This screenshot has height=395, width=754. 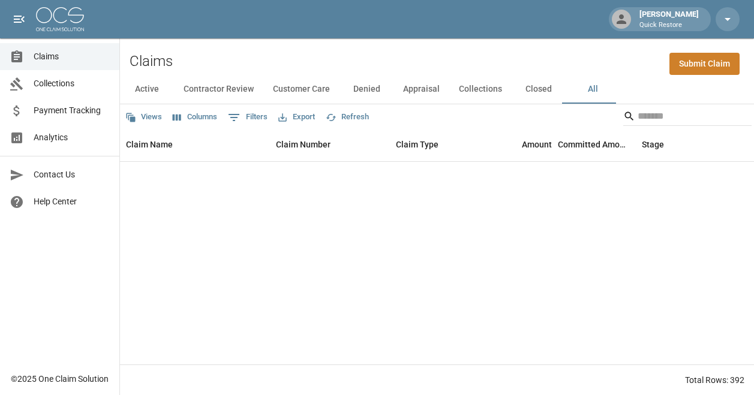 I want to click on div: Search, so click(x=687, y=118).